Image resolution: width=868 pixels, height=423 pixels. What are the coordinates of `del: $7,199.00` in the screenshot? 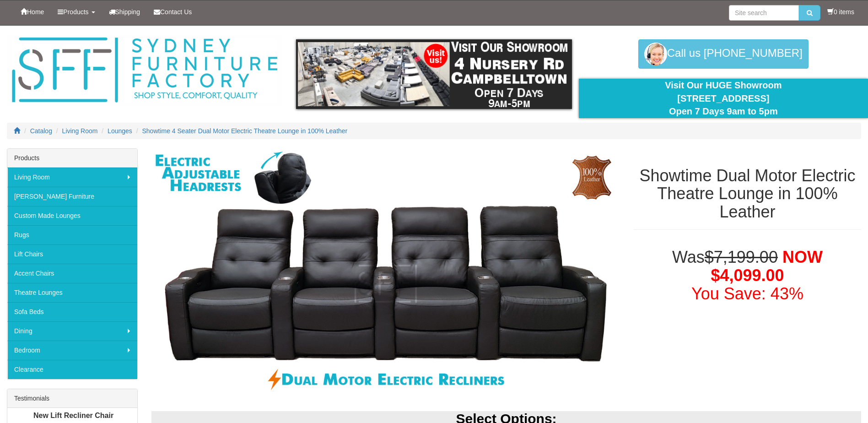 It's located at (741, 257).